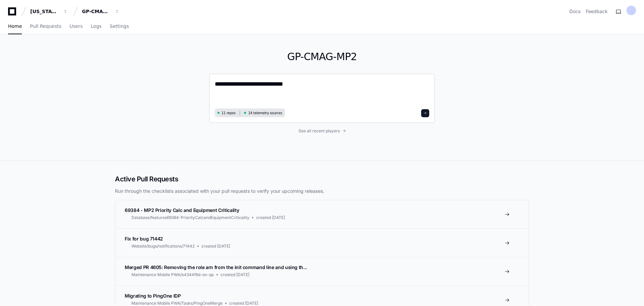  What do you see at coordinates (322, 179) in the screenshot?
I see `h2: Active Pull Requests` at bounding box center [322, 179].